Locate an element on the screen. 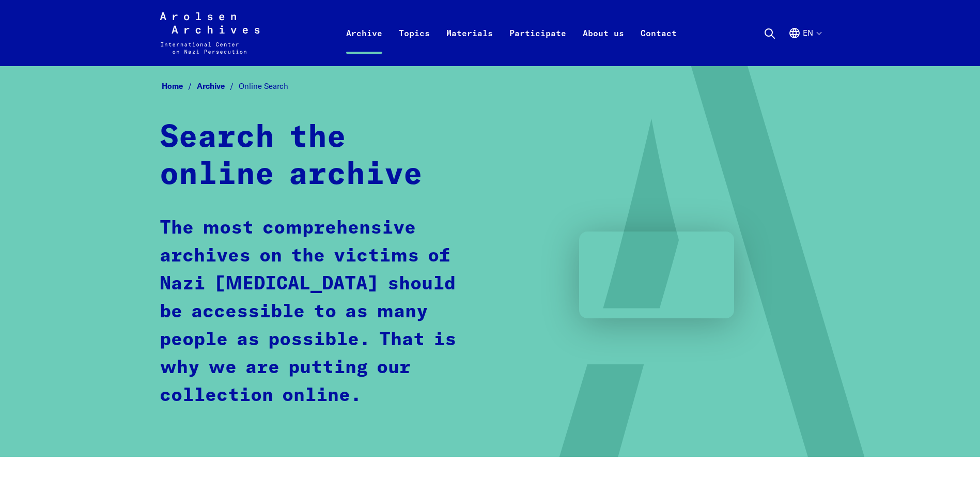 This screenshot has width=980, height=493. a: Contact is located at coordinates (658, 46).